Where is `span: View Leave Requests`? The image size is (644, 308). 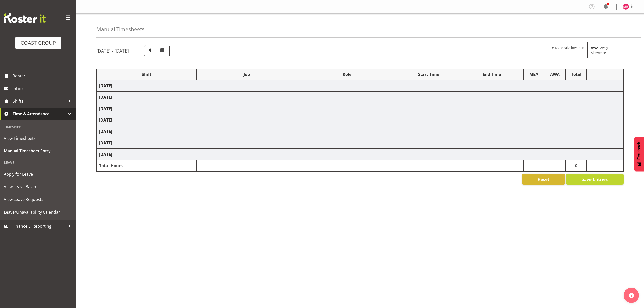 span: View Leave Requests is located at coordinates (38, 199).